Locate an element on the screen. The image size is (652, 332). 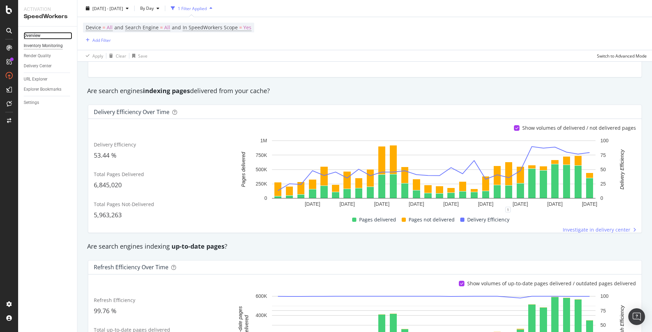
text: 1M is located at coordinates (263, 141).